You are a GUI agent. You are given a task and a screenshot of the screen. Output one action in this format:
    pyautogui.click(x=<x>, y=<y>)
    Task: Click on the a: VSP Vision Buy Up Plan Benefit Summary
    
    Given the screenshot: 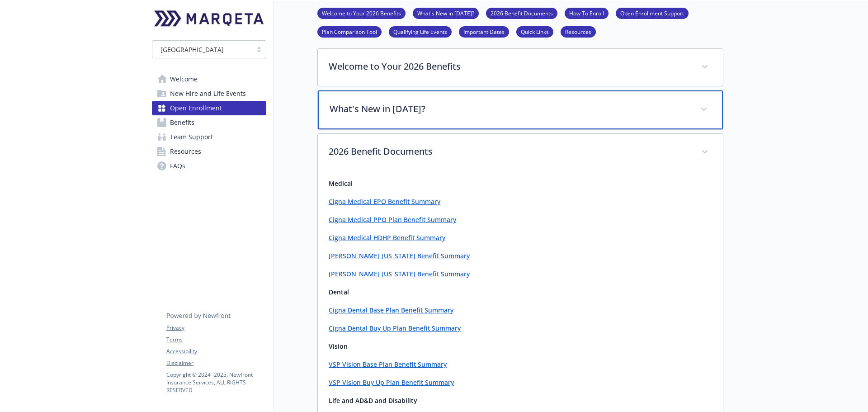 What is the action you would take?
    pyautogui.click(x=391, y=382)
    